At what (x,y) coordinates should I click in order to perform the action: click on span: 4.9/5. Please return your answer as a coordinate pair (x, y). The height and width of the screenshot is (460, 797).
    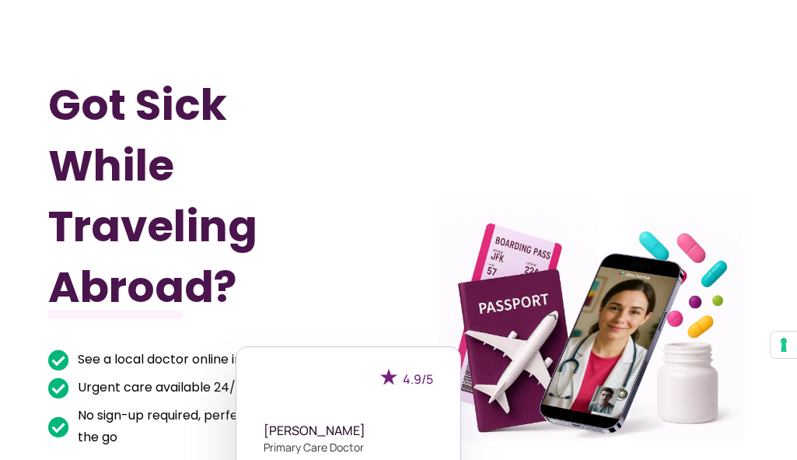
    Looking at the image, I should click on (418, 379).